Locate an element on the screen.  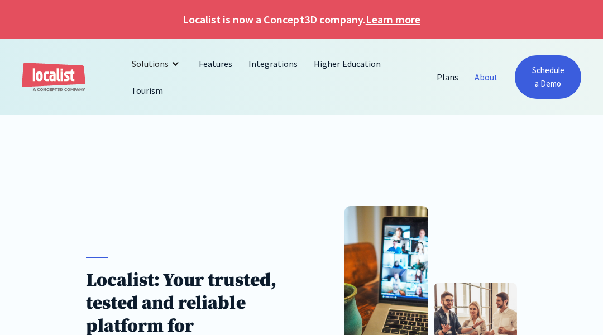
a: Learn more is located at coordinates (393, 20).